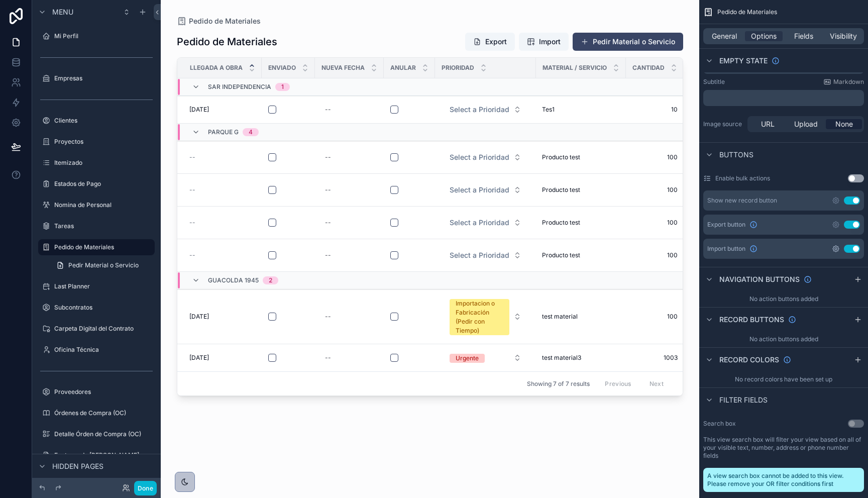 The width and height of the screenshot is (868, 498). Describe the element at coordinates (104, 328) in the screenshot. I see `label: Carpeta Digital del Contrato` at that location.